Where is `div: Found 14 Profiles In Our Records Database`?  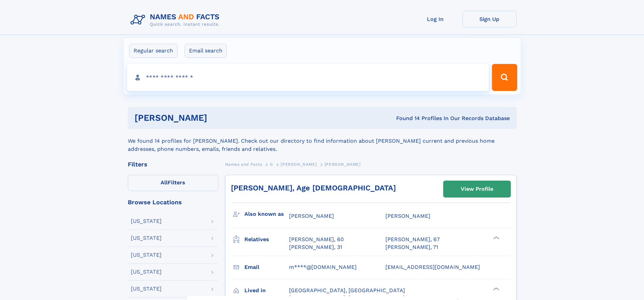 div: Found 14 Profiles In Our Records Database is located at coordinates (406, 118).